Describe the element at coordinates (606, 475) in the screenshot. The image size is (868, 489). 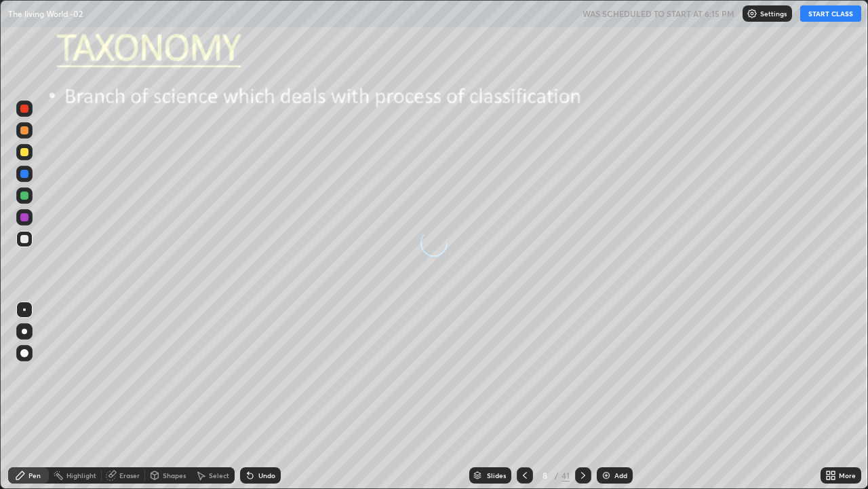
I see `img: add-slide-button` at that location.